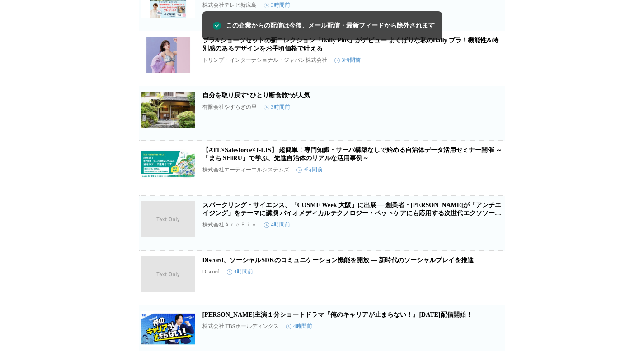 The width and height of the screenshot is (644, 351). Describe the element at coordinates (168, 164) in the screenshot. I see `img: 【ATL×Salesforce×J-LIS】 超簡単！専門知識・サーバ構築なしで始める自治体データ活用セミナー開催 ～「まち SHiRU」で学ぶ、先進自治体のリアルな活用事例～` at that location.